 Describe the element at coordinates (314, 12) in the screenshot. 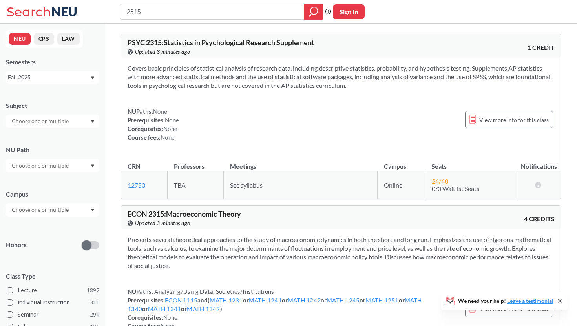

I see `div: magnifying glass` at that location.